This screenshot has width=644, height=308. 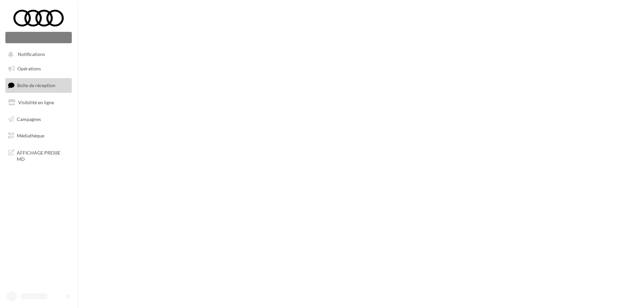 What do you see at coordinates (36, 102) in the screenshot?
I see `span: Visibilité en ligne` at bounding box center [36, 102].